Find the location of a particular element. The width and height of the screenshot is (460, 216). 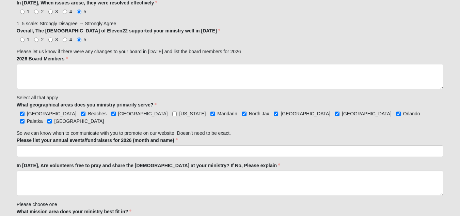

label: What geographical areas does you ministry primarily serve? is located at coordinates (87, 105).